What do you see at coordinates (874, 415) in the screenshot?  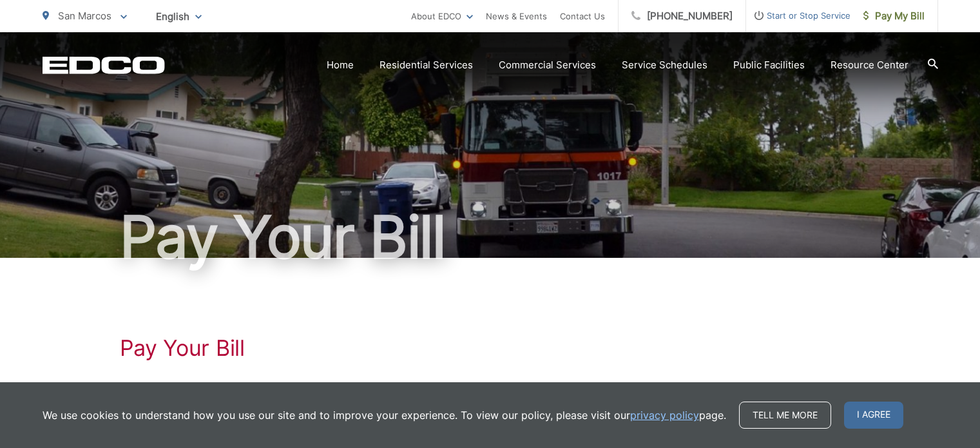 I see `span: I agree` at bounding box center [874, 415].